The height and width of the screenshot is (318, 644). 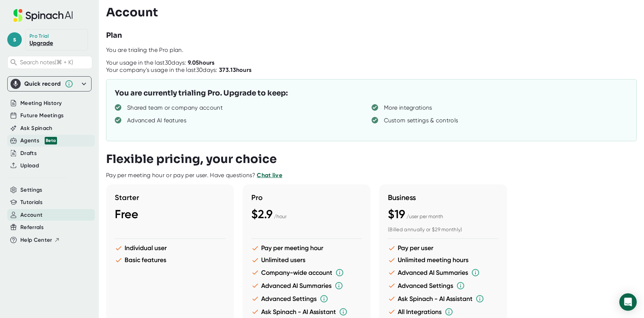 What do you see at coordinates (269, 175) in the screenshot?
I see `a: Chat live` at bounding box center [269, 175].